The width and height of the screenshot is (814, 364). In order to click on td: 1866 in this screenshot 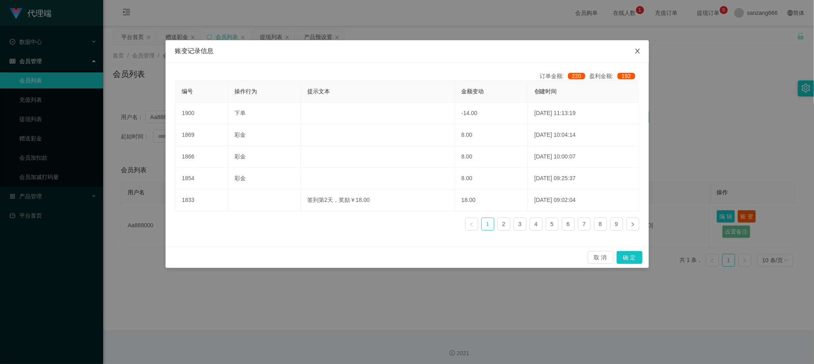, I will do `click(202, 157)`.